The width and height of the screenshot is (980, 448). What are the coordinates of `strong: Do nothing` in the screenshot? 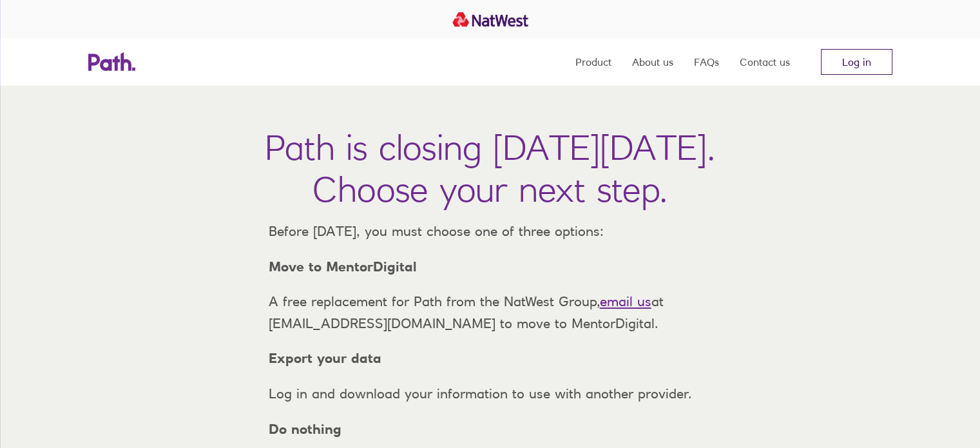 It's located at (305, 429).